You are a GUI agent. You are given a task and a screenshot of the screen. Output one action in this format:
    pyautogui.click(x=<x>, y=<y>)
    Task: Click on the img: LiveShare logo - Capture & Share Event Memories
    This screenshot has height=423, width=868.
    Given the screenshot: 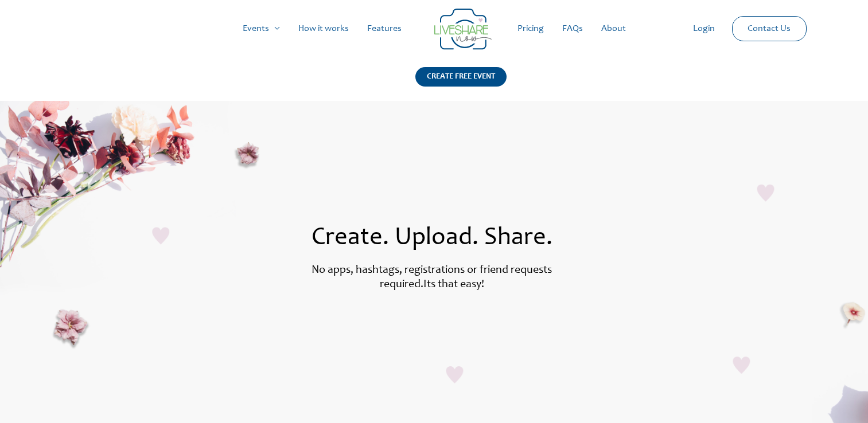 What is the action you would take?
    pyautogui.click(x=463, y=29)
    